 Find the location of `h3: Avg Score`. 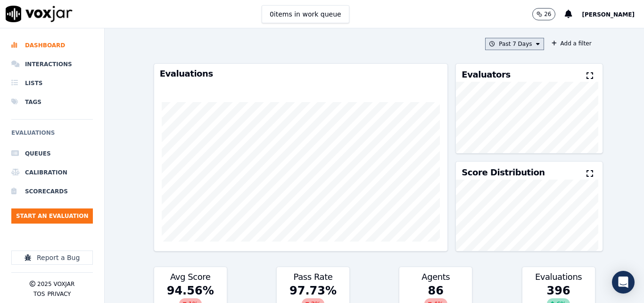

h3: Avg Score is located at coordinates (191, 277).